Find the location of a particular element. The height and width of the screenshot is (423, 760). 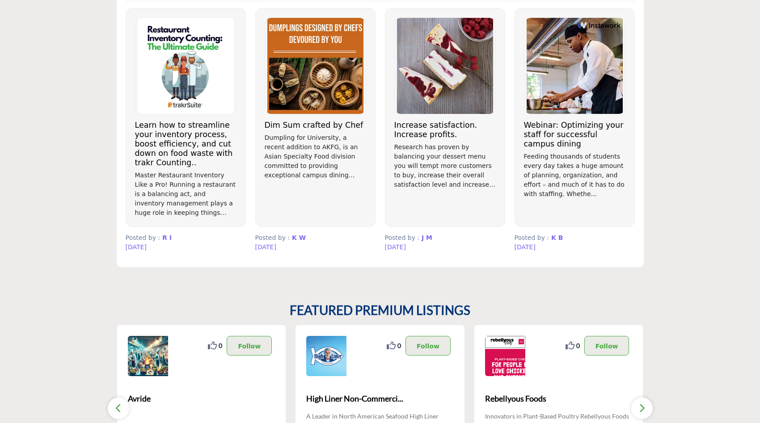

b: Avride is located at coordinates (202, 399).